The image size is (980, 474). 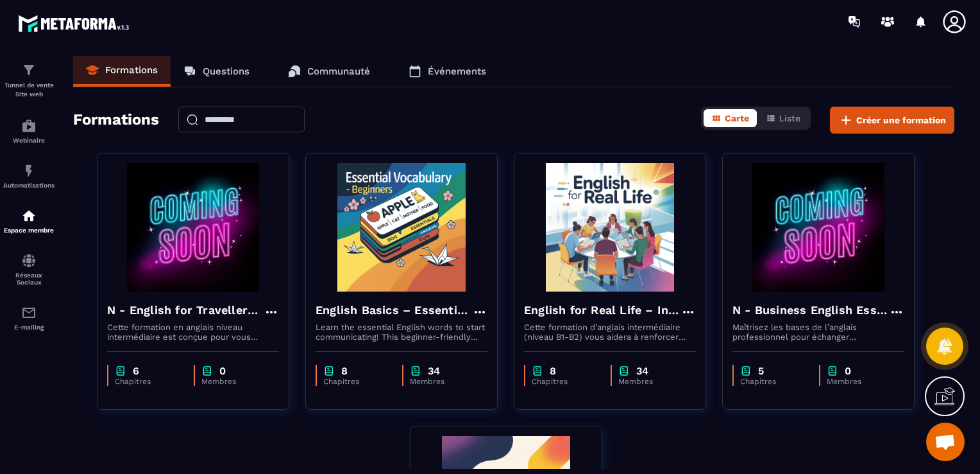 I want to click on a: Formations, so click(x=122, y=71).